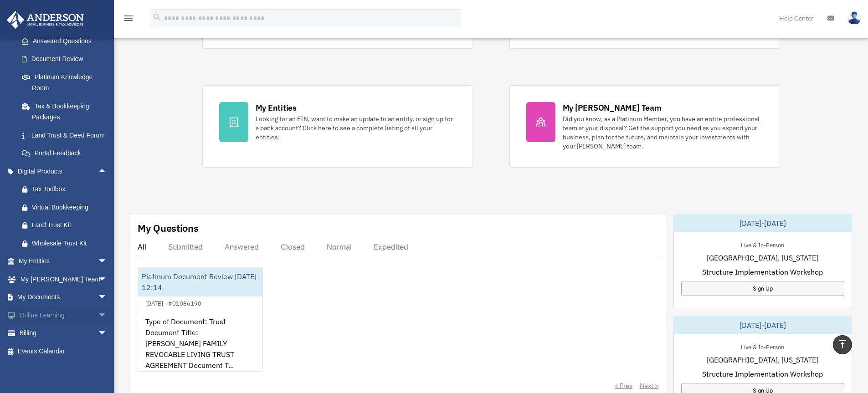 The width and height of the screenshot is (868, 393). What do you see at coordinates (67, 135) in the screenshot?
I see `a: Land Trust & Deed Forum` at bounding box center [67, 135].